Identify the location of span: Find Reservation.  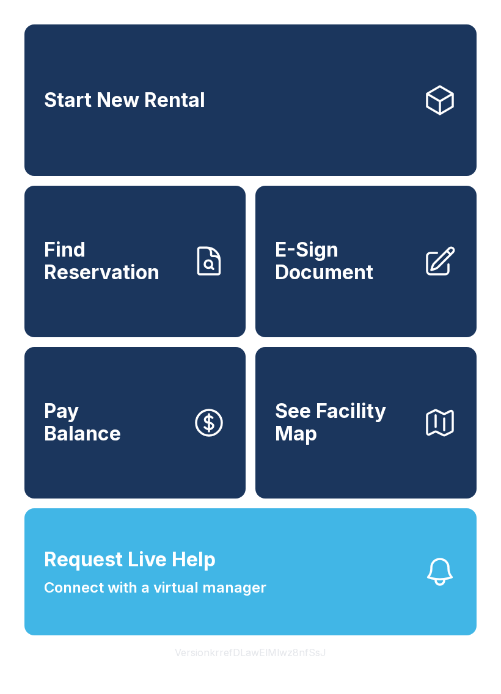
(113, 261).